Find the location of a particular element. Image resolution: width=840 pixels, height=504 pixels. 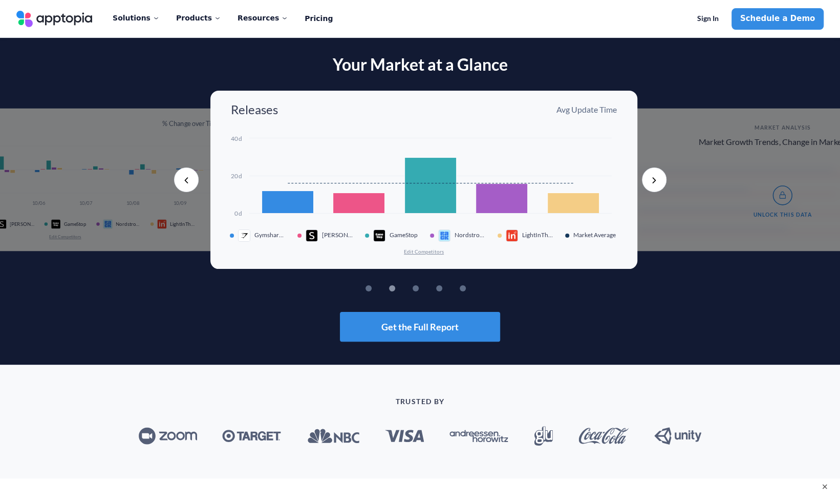

span: Market Average is located at coordinates (596, 235).